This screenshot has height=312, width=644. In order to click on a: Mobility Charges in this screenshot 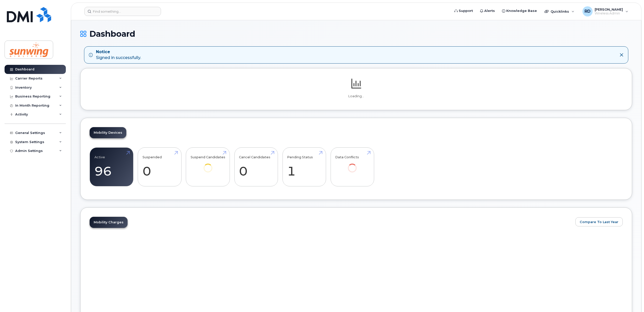, I will do `click(108, 222)`.